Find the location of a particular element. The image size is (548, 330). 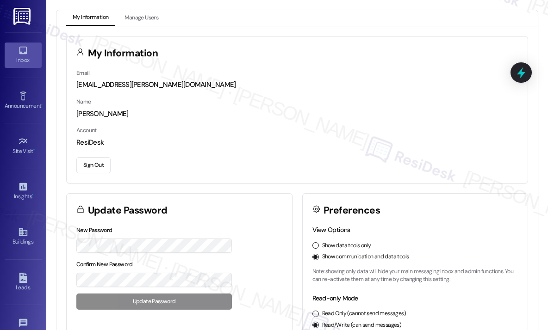

img: ResiDesk Logo is located at coordinates (23, 16).